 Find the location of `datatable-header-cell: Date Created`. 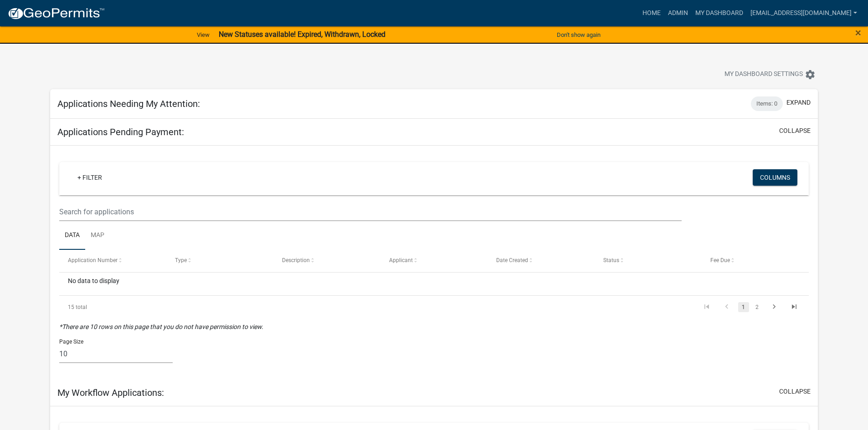

datatable-header-cell: Date Created is located at coordinates (540, 260).